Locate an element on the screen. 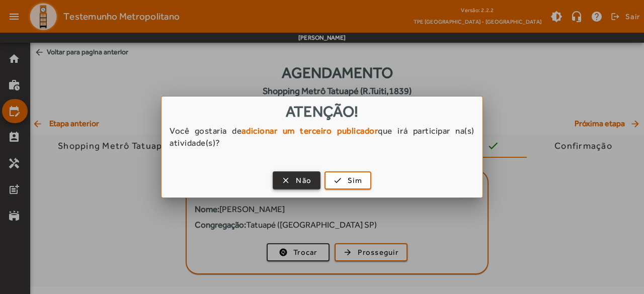  span: Não is located at coordinates (303, 181).